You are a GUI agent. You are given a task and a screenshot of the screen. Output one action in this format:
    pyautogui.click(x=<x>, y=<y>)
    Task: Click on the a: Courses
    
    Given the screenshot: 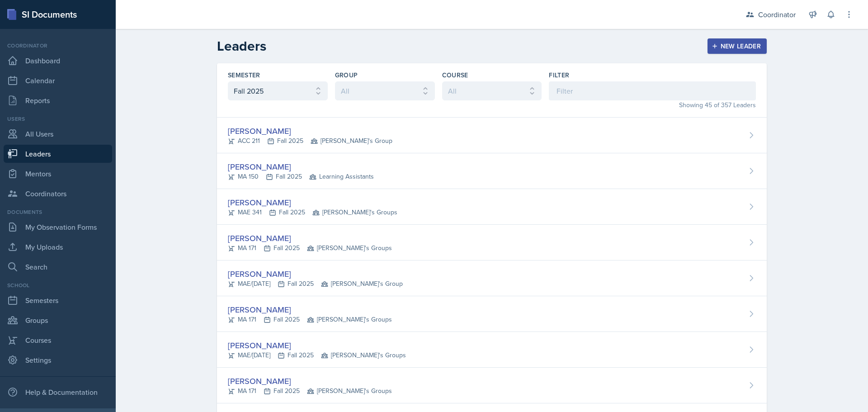 What is the action you would take?
    pyautogui.click(x=58, y=340)
    